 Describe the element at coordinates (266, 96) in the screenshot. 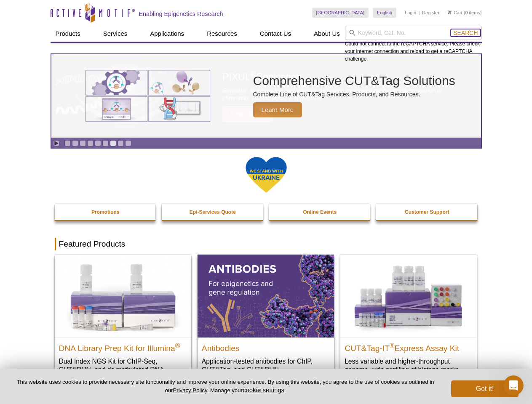

I see `a: Various genetic charts and diagrams. Comprehensive CUT&Tag Solutions Complete Line of CUT&Tag Ser...` at that location.